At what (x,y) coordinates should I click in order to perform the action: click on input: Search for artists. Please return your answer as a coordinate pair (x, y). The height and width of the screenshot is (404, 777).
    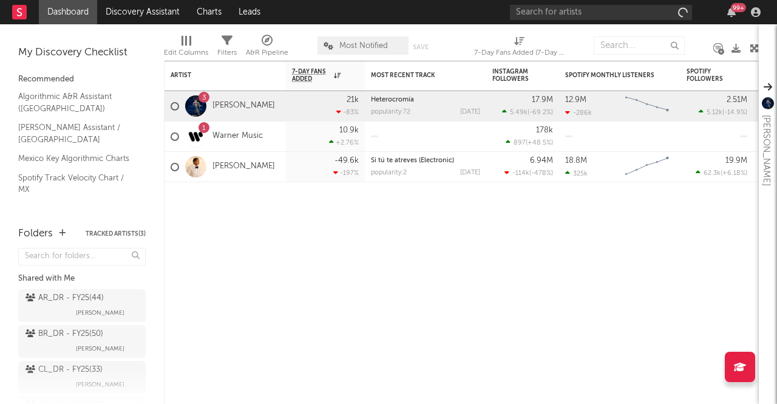
    Looking at the image, I should click on (601, 12).